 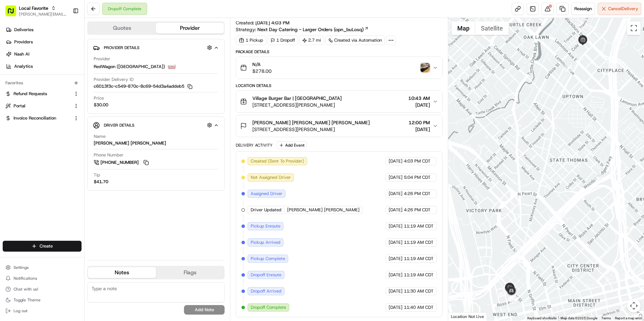 What do you see at coordinates (12, 122) in the screenshot?
I see `img: Angelique Valdez` at bounding box center [12, 122].